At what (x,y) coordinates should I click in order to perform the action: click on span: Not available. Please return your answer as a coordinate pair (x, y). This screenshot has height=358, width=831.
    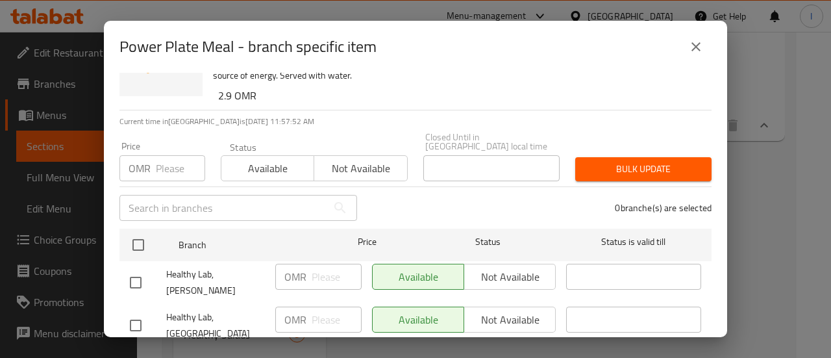
    Looking at the image, I should click on (360, 168).